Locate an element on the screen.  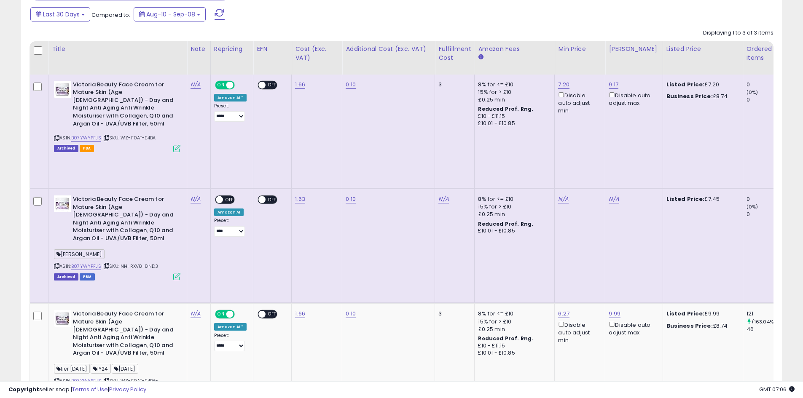
a: Privacy Policy is located at coordinates (128, 390).